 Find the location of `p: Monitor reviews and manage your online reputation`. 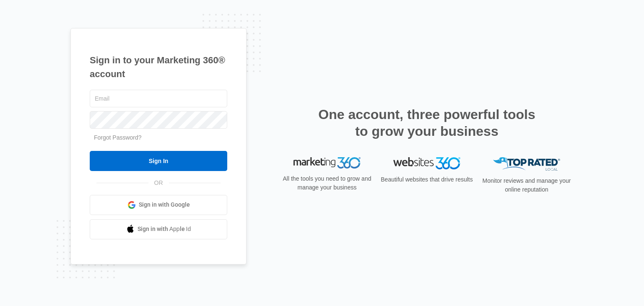

p: Monitor reviews and manage your online reputation is located at coordinates (526, 185).